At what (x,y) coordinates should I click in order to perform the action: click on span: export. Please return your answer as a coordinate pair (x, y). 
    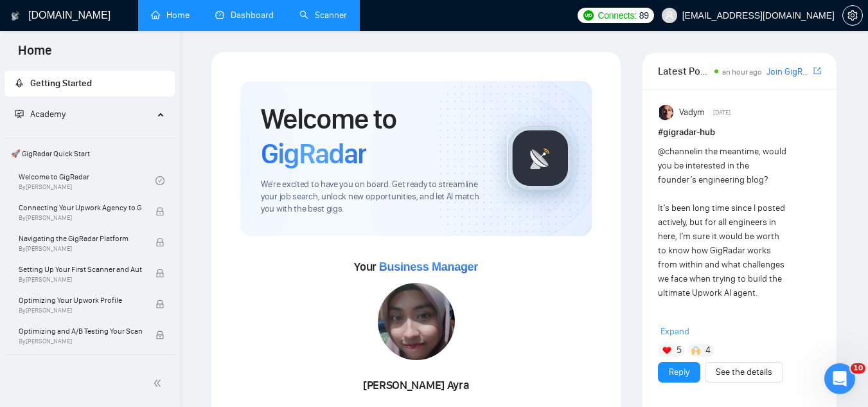
    Looking at the image, I should click on (817, 71).